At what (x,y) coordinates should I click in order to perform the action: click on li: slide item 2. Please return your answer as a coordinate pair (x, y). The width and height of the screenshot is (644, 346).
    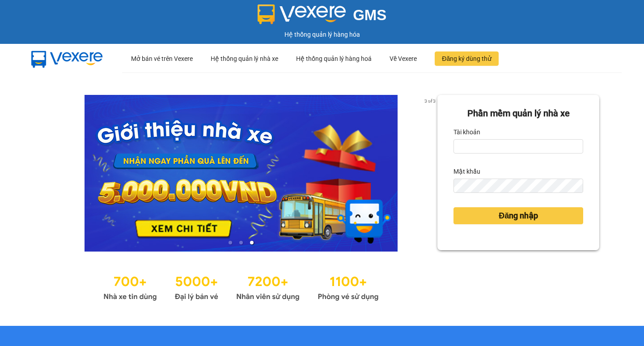
    Looking at the image, I should click on (241, 243).